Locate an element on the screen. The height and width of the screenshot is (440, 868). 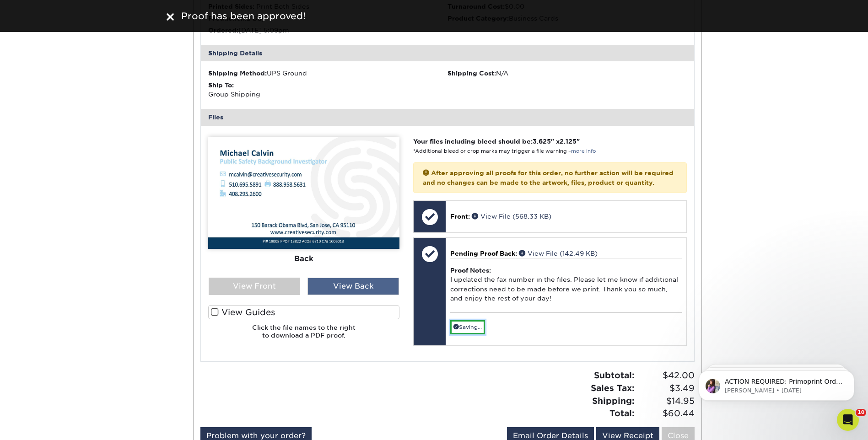
div: Shipping Details is located at coordinates (447, 53).